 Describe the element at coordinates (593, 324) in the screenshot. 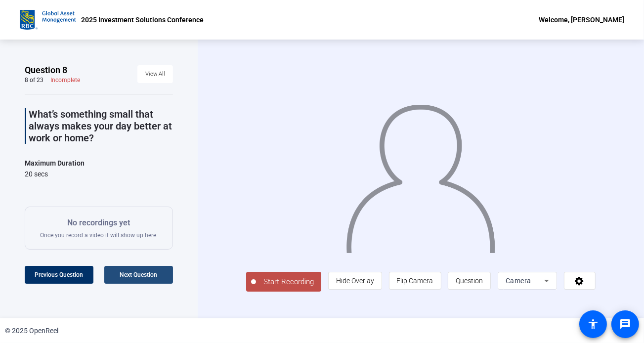

I see `mat-icon: accessibility` at that location.